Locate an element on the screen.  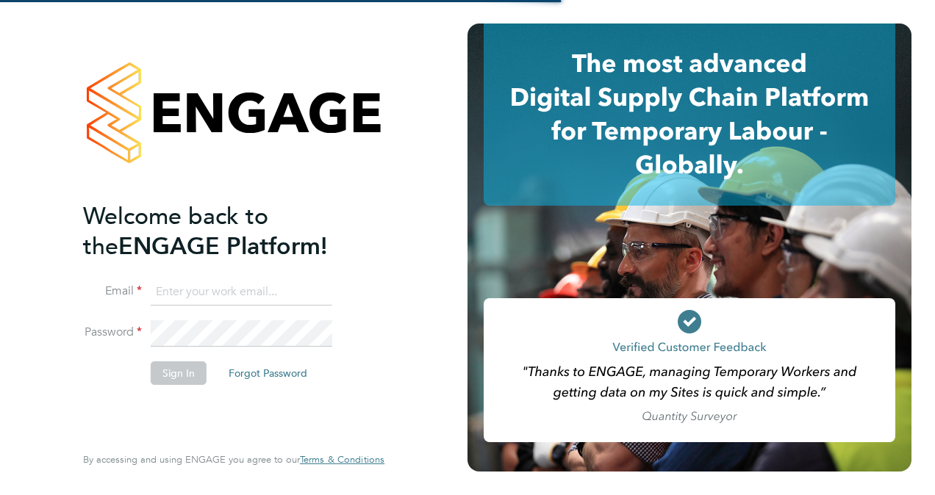
span: Welcome back to the is located at coordinates (176, 232).